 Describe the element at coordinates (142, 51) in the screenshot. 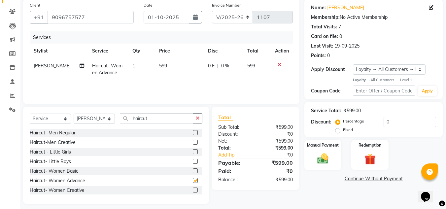

I see `th: Qty` at that location.